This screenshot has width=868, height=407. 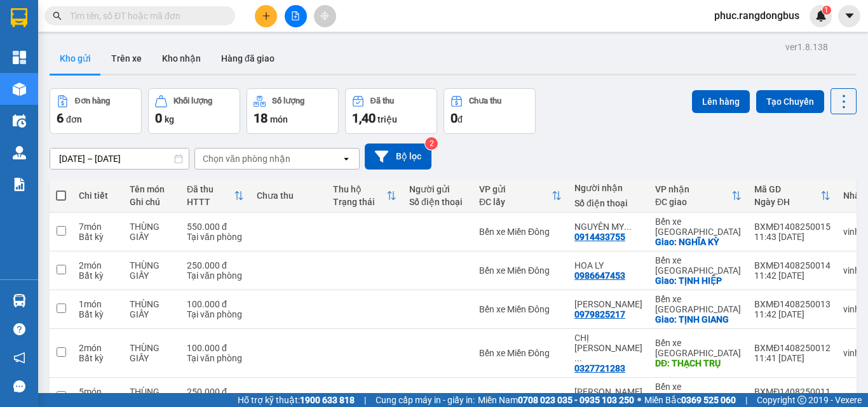 I want to click on div: HOA LY, so click(x=608, y=266).